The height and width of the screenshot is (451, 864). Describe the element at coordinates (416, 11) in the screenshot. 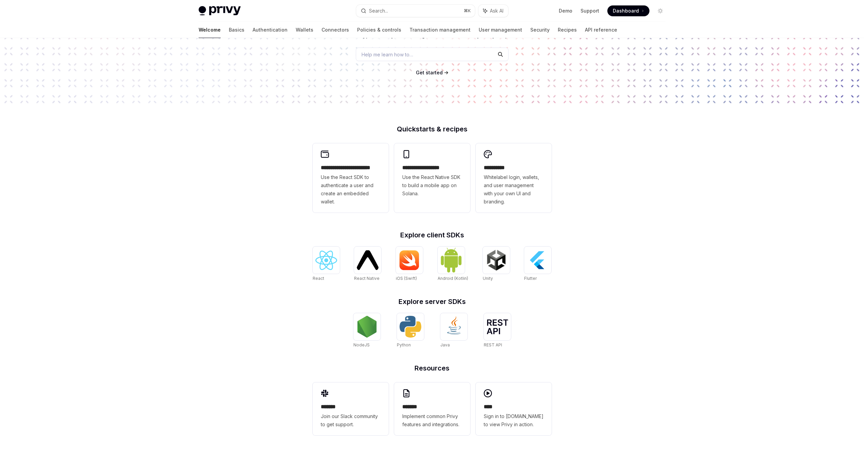

I see `button: Search...⌘K` at that location.